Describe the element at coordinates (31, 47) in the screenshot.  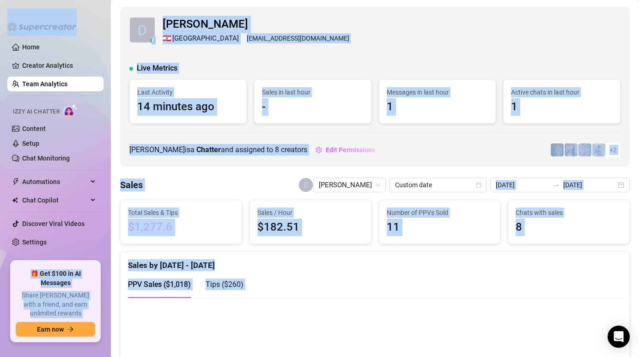
I see `a: Home` at that location.